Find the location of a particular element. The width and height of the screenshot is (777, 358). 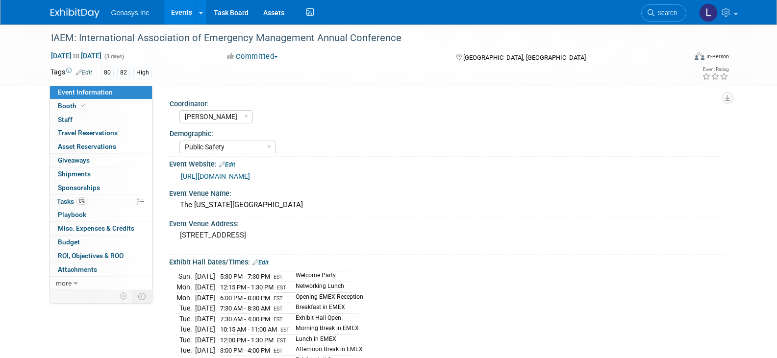

a: Tasks0% is located at coordinates (101, 201).